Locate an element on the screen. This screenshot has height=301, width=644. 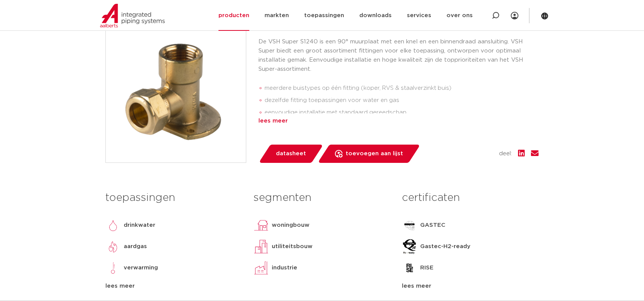
a: datasheet is located at coordinates (290, 154).